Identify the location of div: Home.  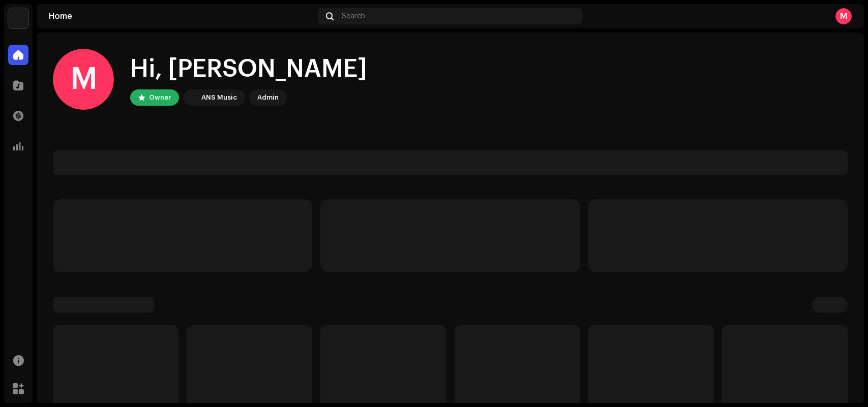
(181, 16).